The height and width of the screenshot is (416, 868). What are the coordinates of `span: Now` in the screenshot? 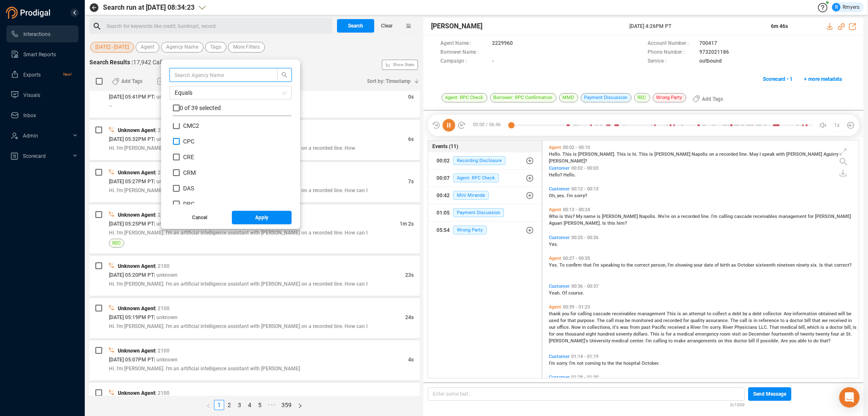 It's located at (576, 327).